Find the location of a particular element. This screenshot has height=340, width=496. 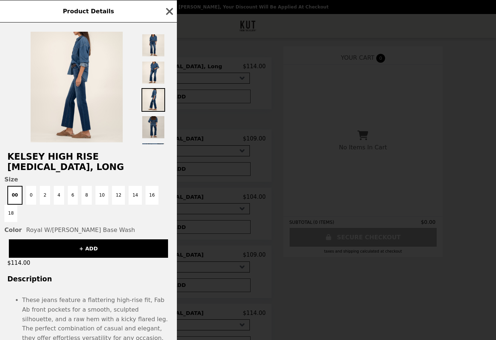

button: 16 is located at coordinates (152, 195).